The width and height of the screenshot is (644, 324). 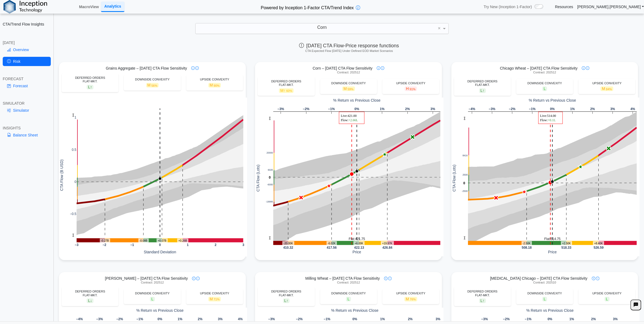 What do you see at coordinates (27, 86) in the screenshot?
I see `a: Forecast` at bounding box center [27, 86].